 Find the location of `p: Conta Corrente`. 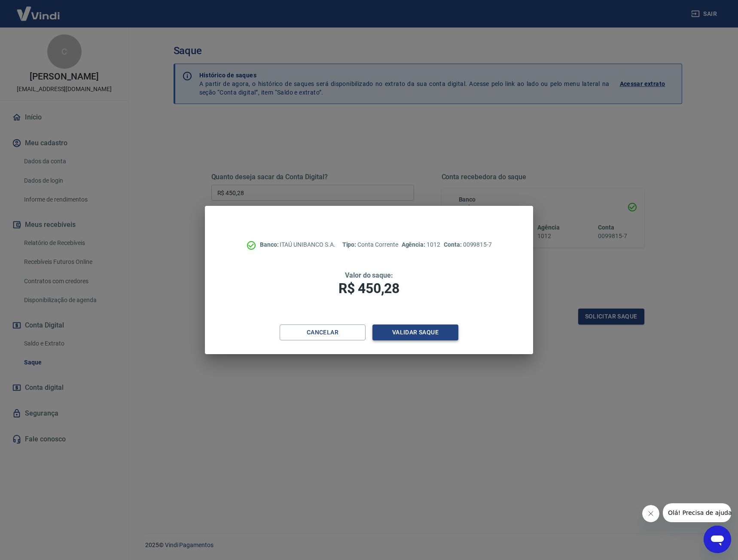

p: Conta Corrente is located at coordinates (371, 244).